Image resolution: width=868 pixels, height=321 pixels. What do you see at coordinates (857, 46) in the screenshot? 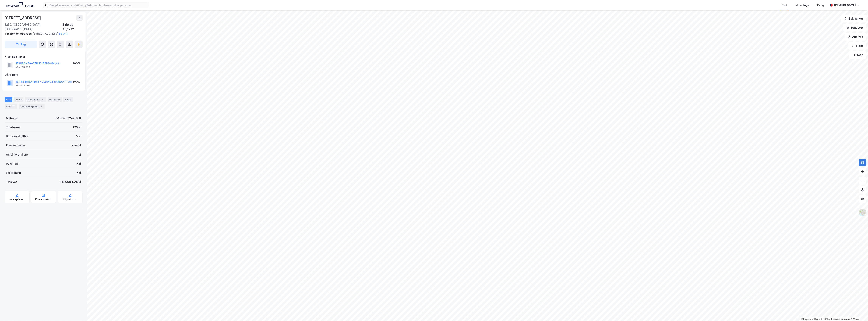
I see `button: Filter` at bounding box center [857, 46].